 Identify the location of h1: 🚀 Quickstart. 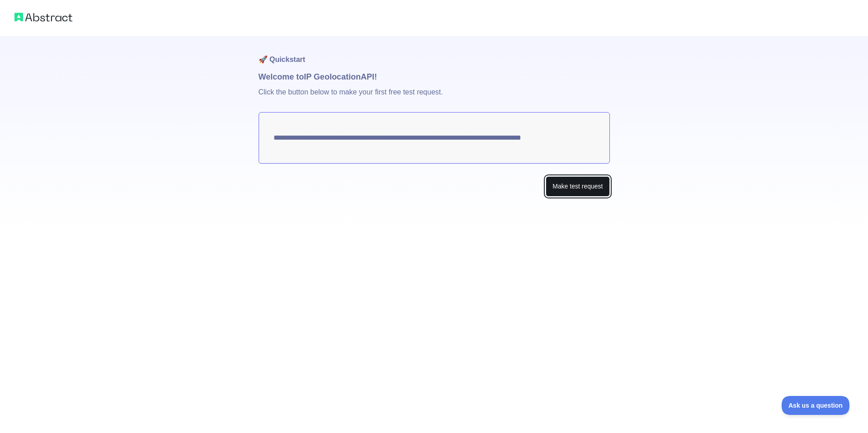
(434, 53).